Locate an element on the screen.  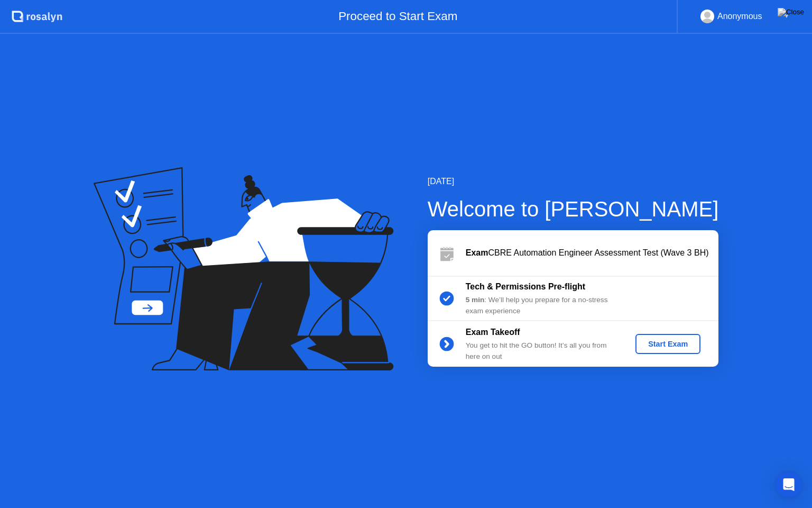
b: Exam is located at coordinates (477, 252).